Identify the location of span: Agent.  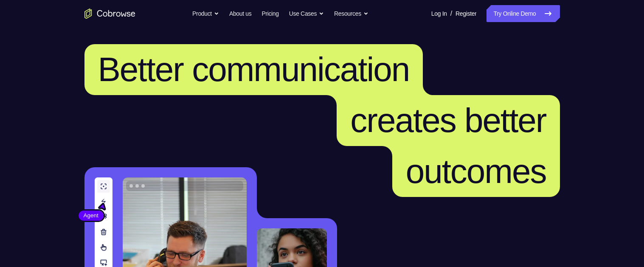
(91, 215).